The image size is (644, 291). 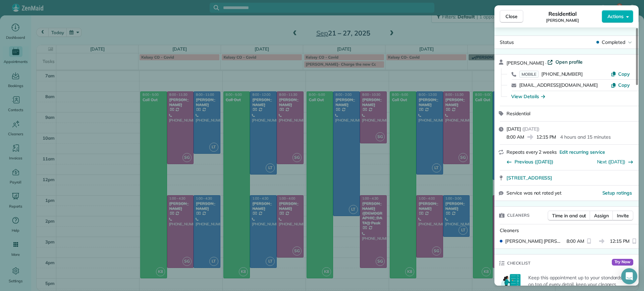 I want to click on div: View Details, so click(x=528, y=97).